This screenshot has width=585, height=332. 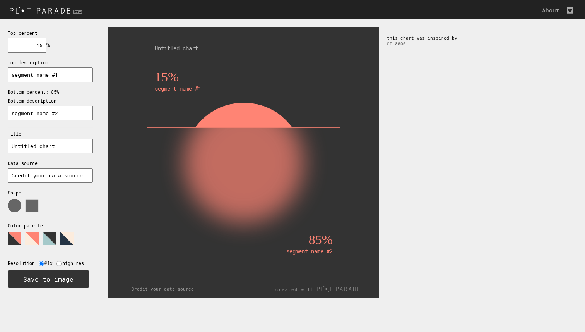 I want to click on text: 15%, so click(x=167, y=77).